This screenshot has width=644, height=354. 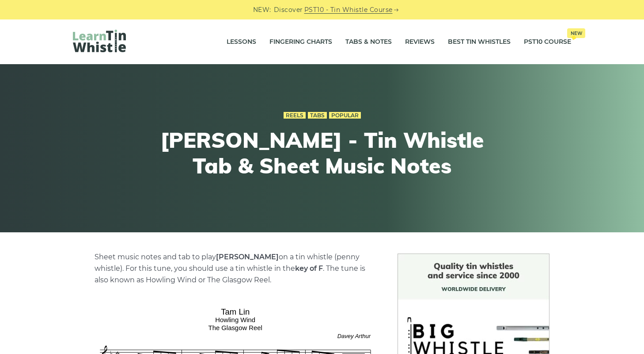 What do you see at coordinates (345, 115) in the screenshot?
I see `a: Popular` at bounding box center [345, 115].